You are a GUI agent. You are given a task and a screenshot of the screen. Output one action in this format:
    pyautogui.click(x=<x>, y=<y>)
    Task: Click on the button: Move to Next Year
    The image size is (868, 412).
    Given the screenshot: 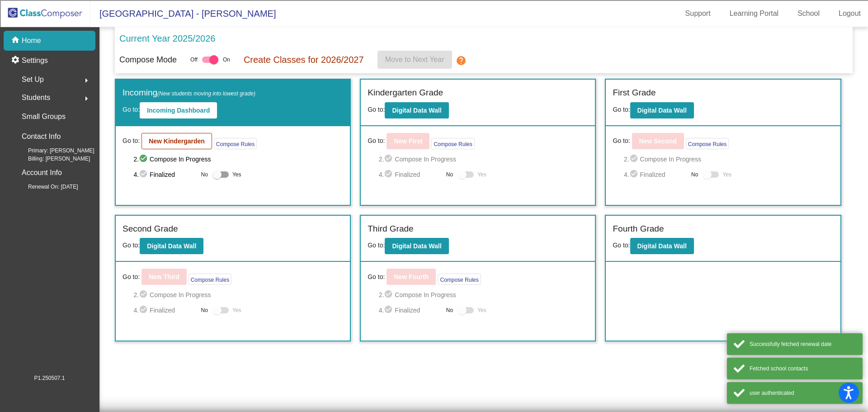 What is the action you would take?
    pyautogui.click(x=414, y=60)
    